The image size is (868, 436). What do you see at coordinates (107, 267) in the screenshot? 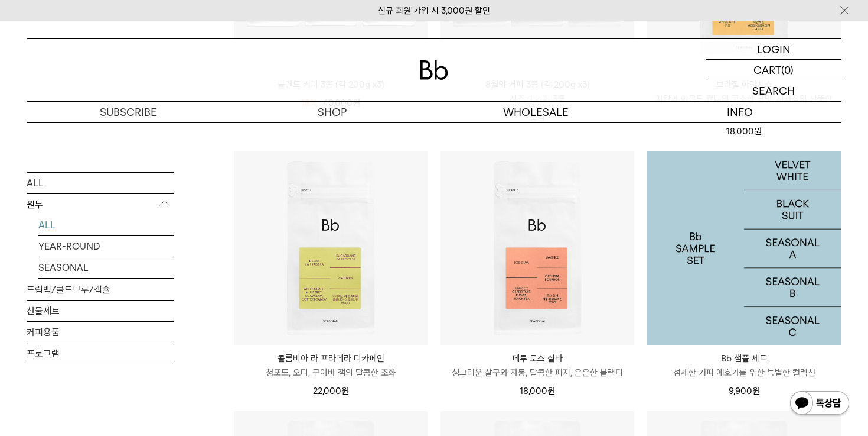
I see `a: SEASONAL` at bounding box center [107, 267].